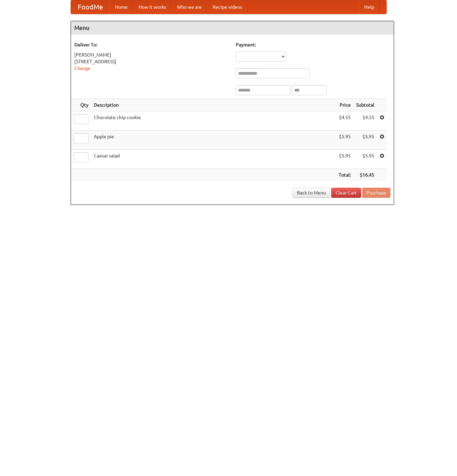  Describe the element at coordinates (232, 28) in the screenshot. I see `h4: Menu` at that location.